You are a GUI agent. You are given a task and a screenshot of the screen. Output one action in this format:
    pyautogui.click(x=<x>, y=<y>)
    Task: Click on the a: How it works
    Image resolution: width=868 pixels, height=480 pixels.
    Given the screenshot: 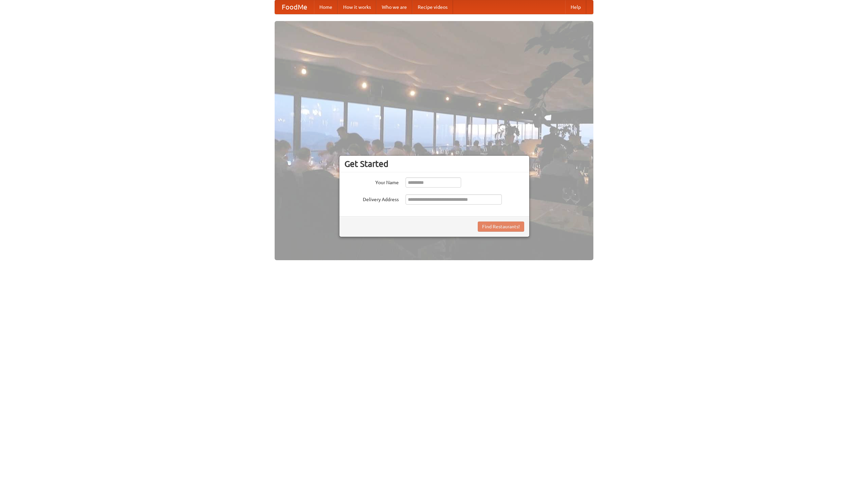 What is the action you would take?
    pyautogui.click(x=357, y=7)
    